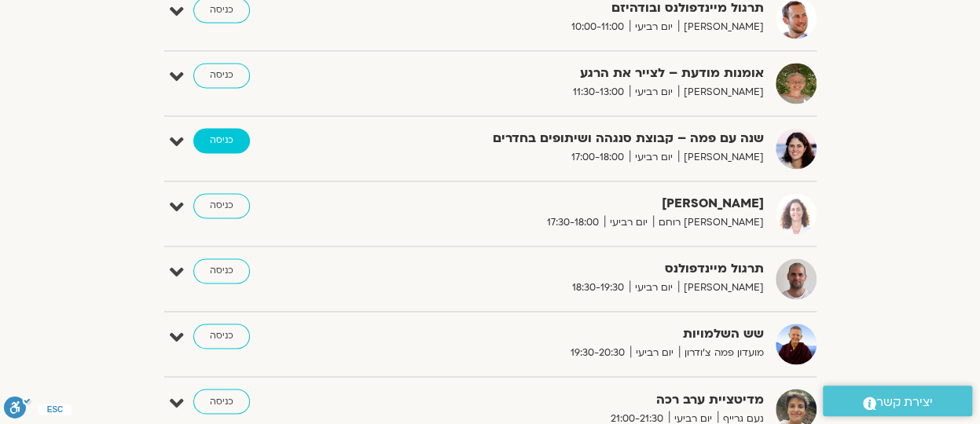 The height and width of the screenshot is (424, 980). Describe the element at coordinates (571, 399) in the screenshot. I see `strong: מדיטציית ערב רכה` at that location.